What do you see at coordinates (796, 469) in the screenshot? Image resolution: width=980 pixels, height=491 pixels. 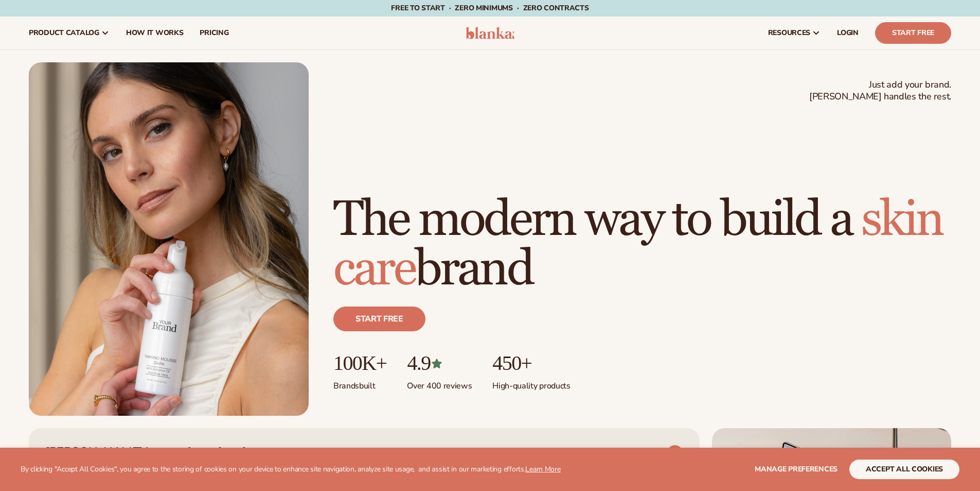 I see `button: Manage preferences` at bounding box center [796, 469].